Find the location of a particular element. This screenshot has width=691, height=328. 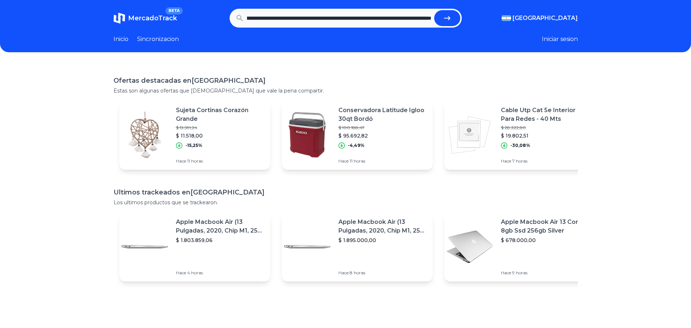

a: Sincronizacion is located at coordinates (158, 39).